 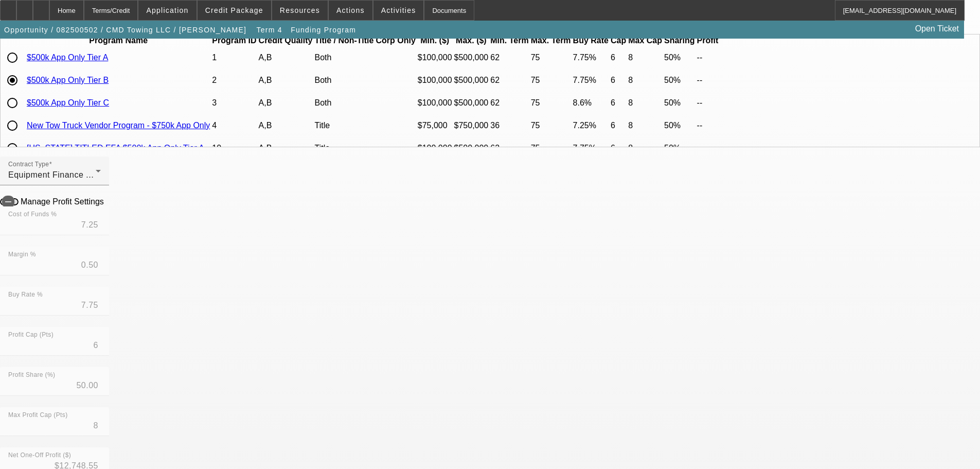 What do you see at coordinates (26, 295) in the screenshot?
I see `mat-label: Buy Rate %` at bounding box center [26, 295].